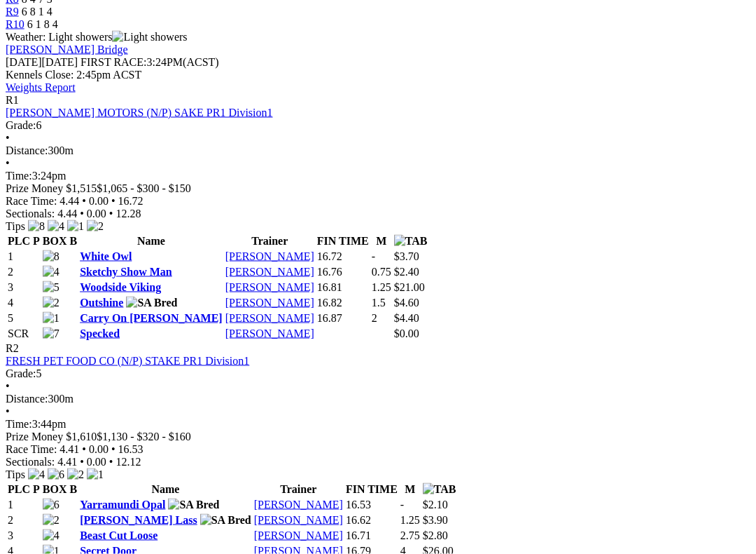 The width and height of the screenshot is (756, 554). Describe the element at coordinates (101, 302) in the screenshot. I see `a: Outshine` at that location.